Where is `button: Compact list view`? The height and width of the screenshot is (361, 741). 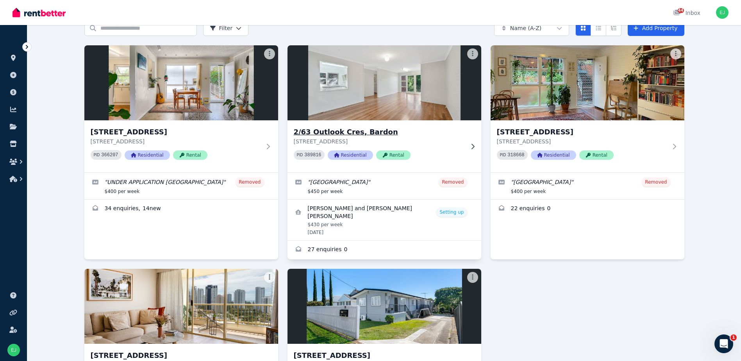 button: Compact list view is located at coordinates (598, 28).